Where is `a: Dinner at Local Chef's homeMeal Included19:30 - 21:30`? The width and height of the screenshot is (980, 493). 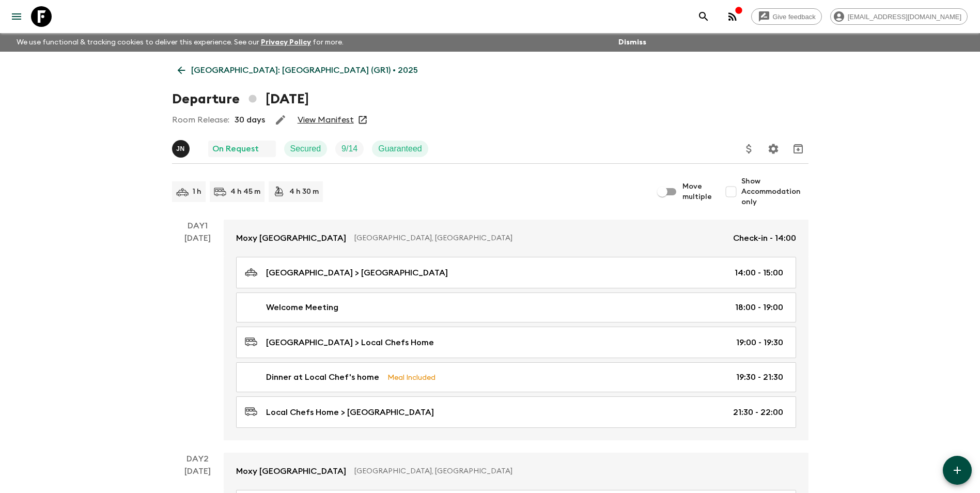 a: Dinner at Local Chef's homeMeal Included19:30 - 21:30 is located at coordinates (516, 377).